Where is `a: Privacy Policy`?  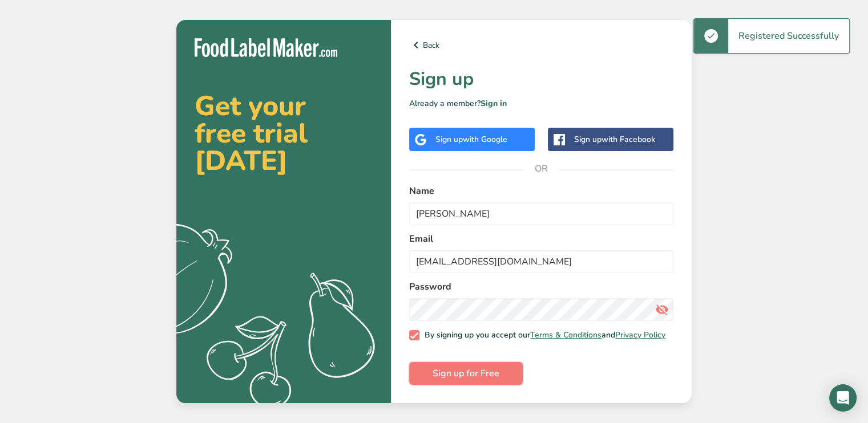
a: Privacy Policy is located at coordinates (640, 335).